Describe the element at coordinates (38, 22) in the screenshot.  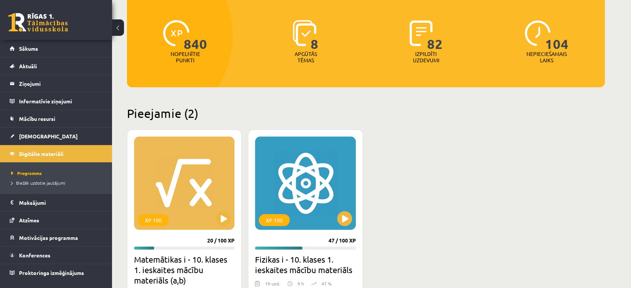
I see `a: Rīgas 1. Tālmācības vidusskola` at that location.